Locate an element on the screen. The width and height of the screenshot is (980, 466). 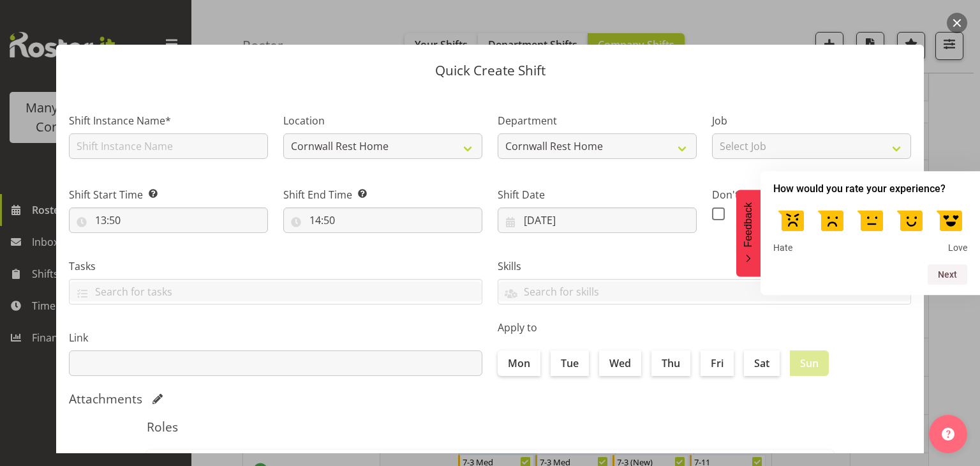
label: Sat is located at coordinates (762, 363).